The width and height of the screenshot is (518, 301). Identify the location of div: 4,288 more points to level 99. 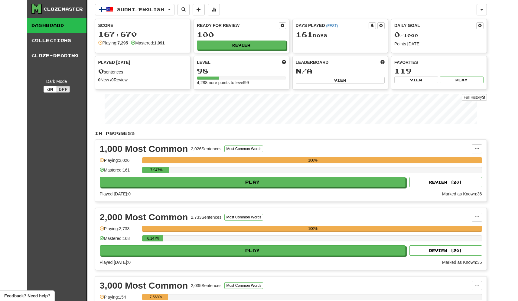
(242, 83).